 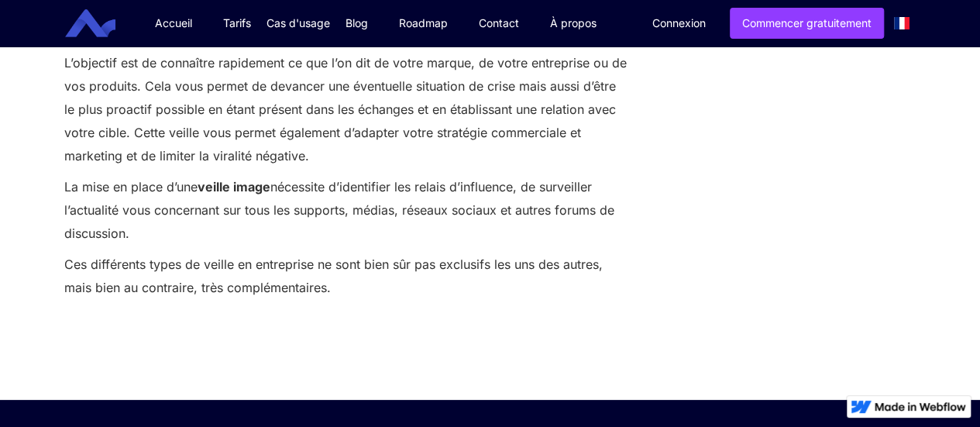 What do you see at coordinates (807, 23) in the screenshot?
I see `a: Commencer gratuitement` at bounding box center [807, 23].